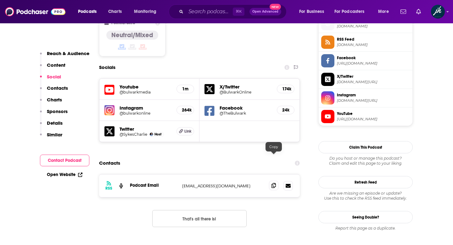  What do you see at coordinates (374, 114) in the screenshot?
I see `span: YouTube` at bounding box center [374, 114].